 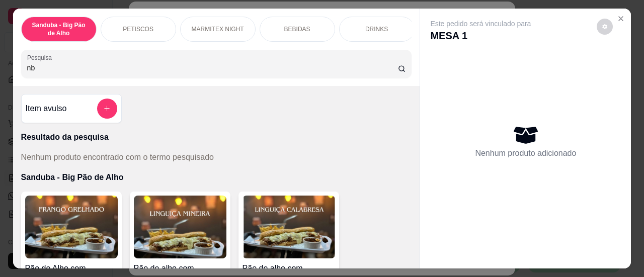 I want to click on p: MARMITEX NIGHT, so click(x=218, y=29).